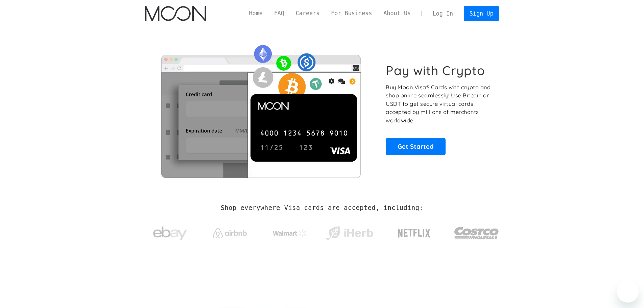 This screenshot has height=308, width=644. What do you see at coordinates (230, 231) in the screenshot?
I see `a: Airbnb` at bounding box center [230, 231].